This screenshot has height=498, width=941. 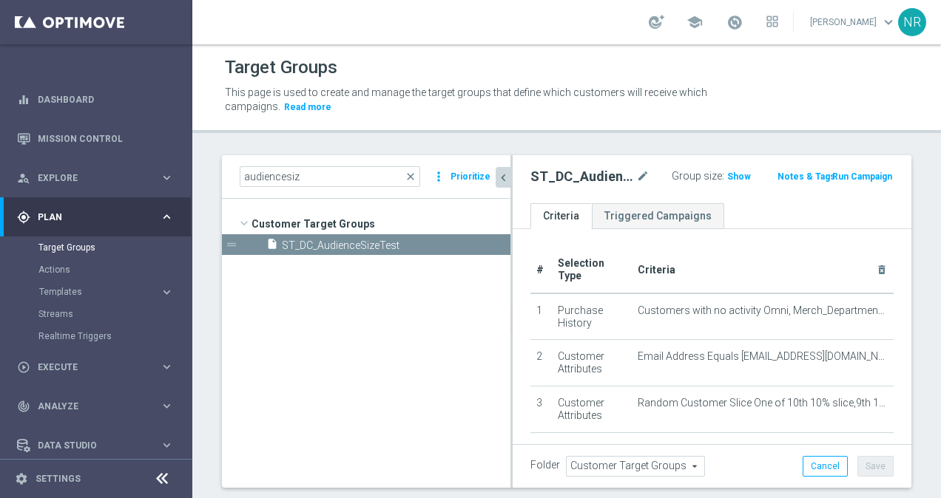 I want to click on div: person_search Explore keyboard_arrow_right, so click(x=95, y=178).